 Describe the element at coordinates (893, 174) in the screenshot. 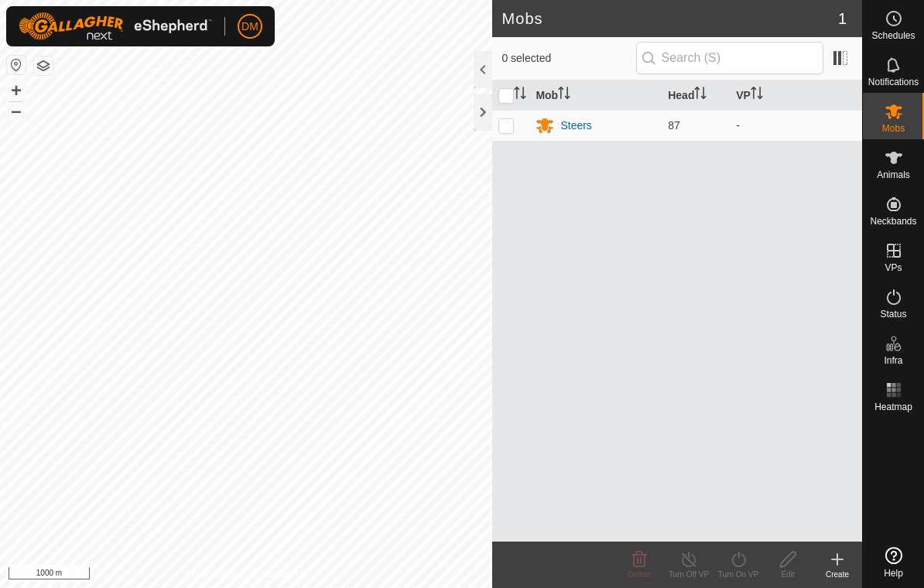

I see `span: Animals` at that location.